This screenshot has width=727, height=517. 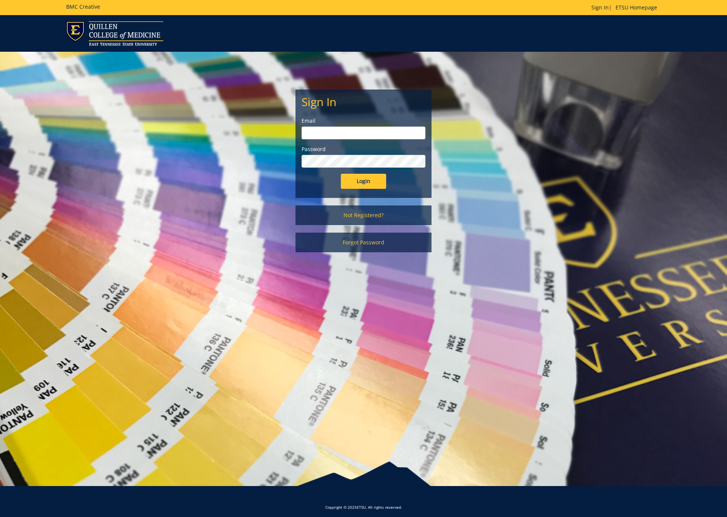 I want to click on label: Email, so click(x=363, y=121).